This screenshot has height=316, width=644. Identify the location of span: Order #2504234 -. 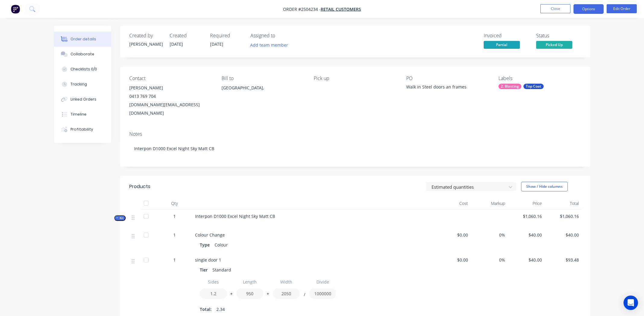
(302, 9).